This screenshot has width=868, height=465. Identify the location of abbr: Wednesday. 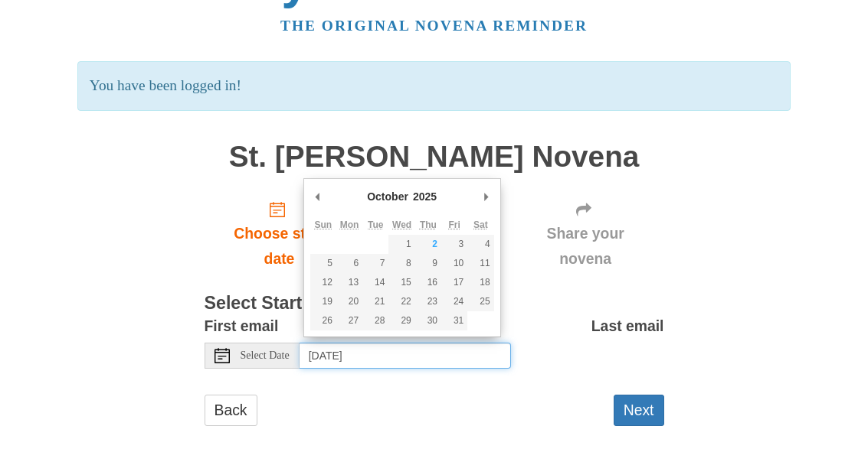
(401, 225).